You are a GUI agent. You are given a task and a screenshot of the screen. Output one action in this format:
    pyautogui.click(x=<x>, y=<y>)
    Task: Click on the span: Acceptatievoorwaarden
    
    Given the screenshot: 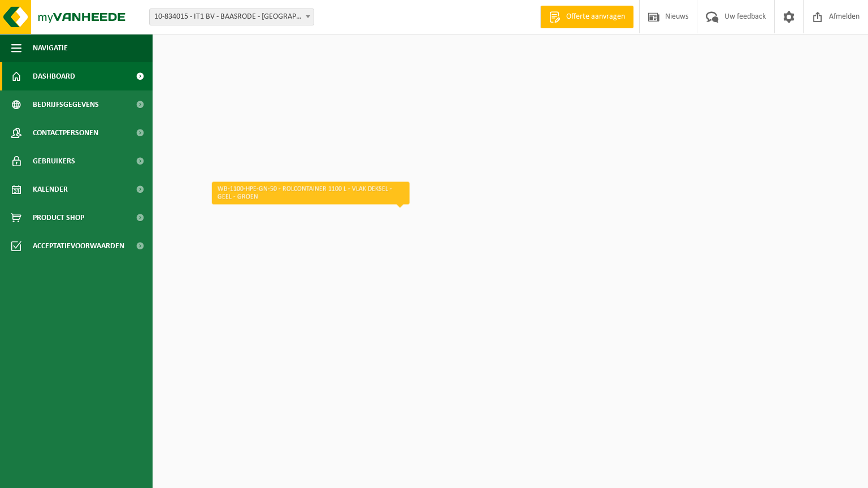 What is the action you would take?
    pyautogui.click(x=78, y=246)
    